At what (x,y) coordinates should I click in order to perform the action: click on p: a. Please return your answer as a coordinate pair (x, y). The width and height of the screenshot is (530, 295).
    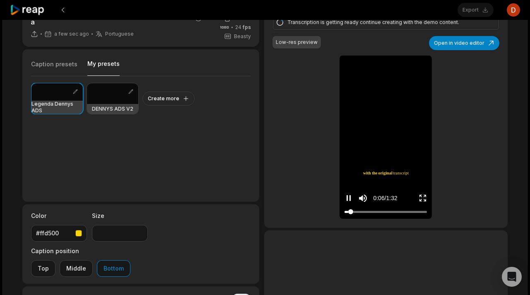
    Looking at the image, I should click on (82, 22).